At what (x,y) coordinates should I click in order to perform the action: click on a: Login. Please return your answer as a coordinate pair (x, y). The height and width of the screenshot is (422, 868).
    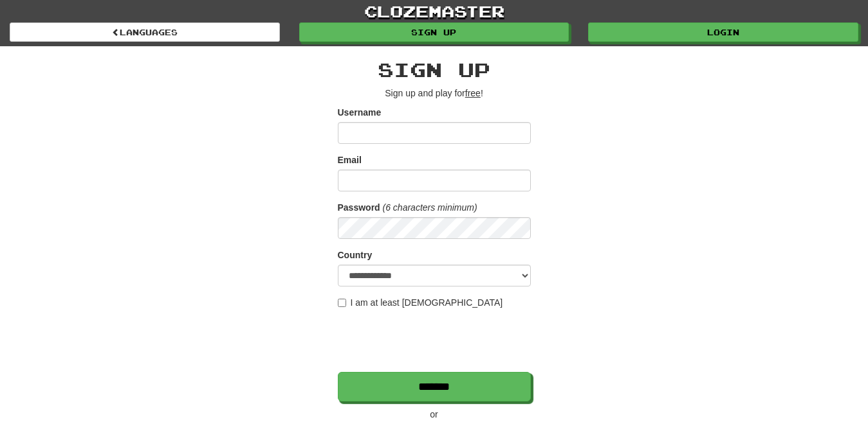
    Looking at the image, I should click on (723, 32).